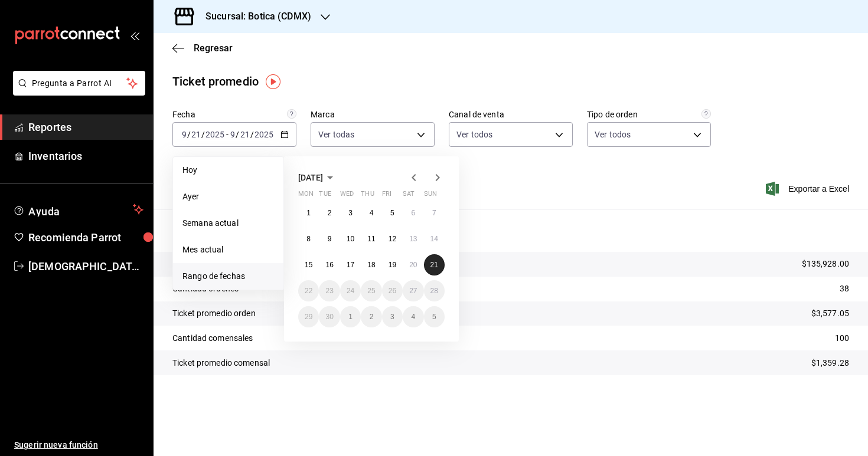  Describe the element at coordinates (372, 115) in the screenshot. I see `label: Marca` at that location.